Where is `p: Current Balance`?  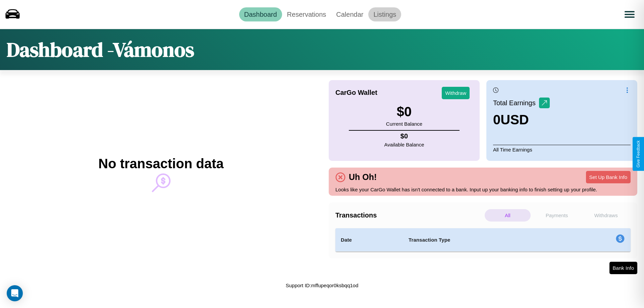
p: Current Balance is located at coordinates (404, 124).